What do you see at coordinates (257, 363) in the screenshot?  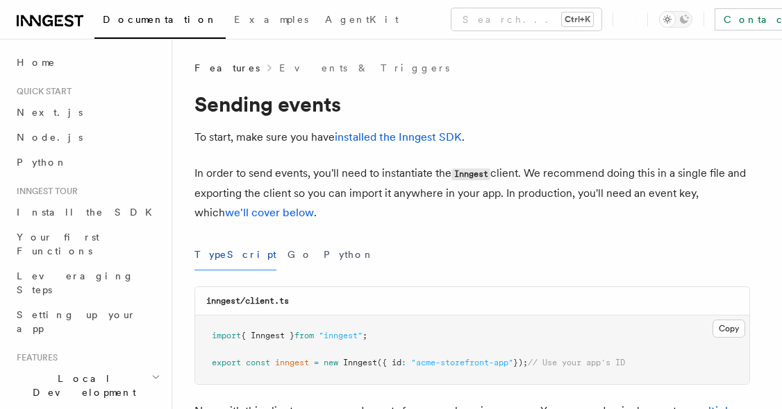 I see `span: const` at bounding box center [257, 363].